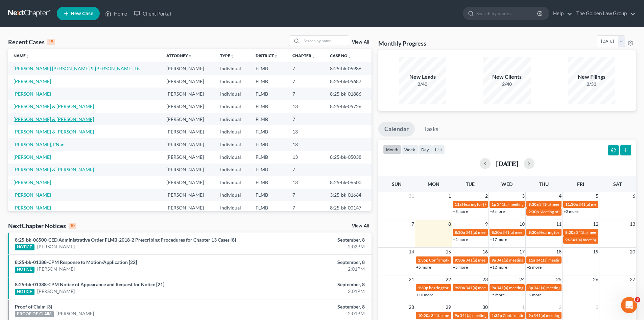 The width and height of the screenshot is (644, 320). Describe the element at coordinates (116, 13) in the screenshot. I see `a: Home` at that location.